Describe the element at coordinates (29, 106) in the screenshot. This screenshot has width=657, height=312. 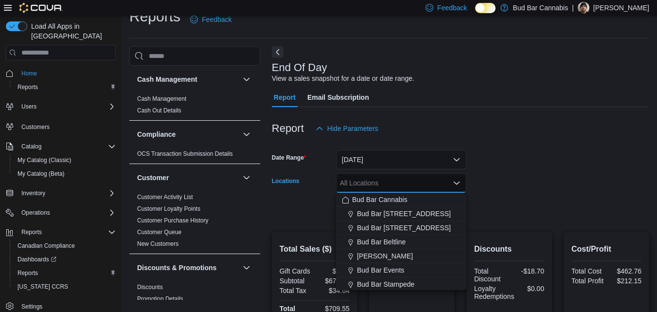
I see `span: Users` at that location.